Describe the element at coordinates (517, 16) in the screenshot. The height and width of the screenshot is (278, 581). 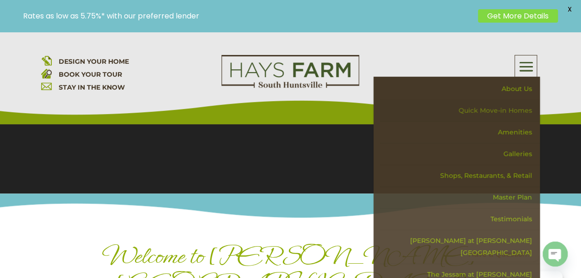
I see `a: Get More Details` at that location.